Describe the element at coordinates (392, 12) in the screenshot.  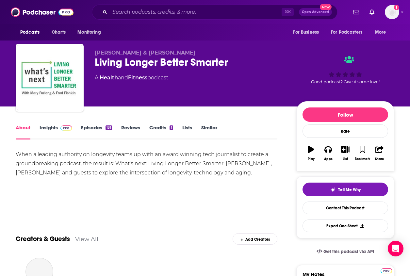
I see `button: Show profile menu` at that location.